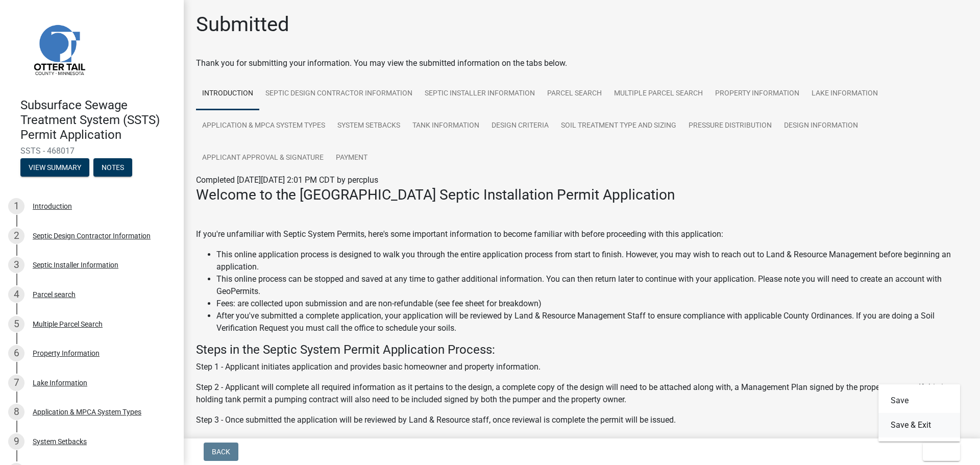  I want to click on a: Soil Treatment Type and Sizing, so click(618, 126).